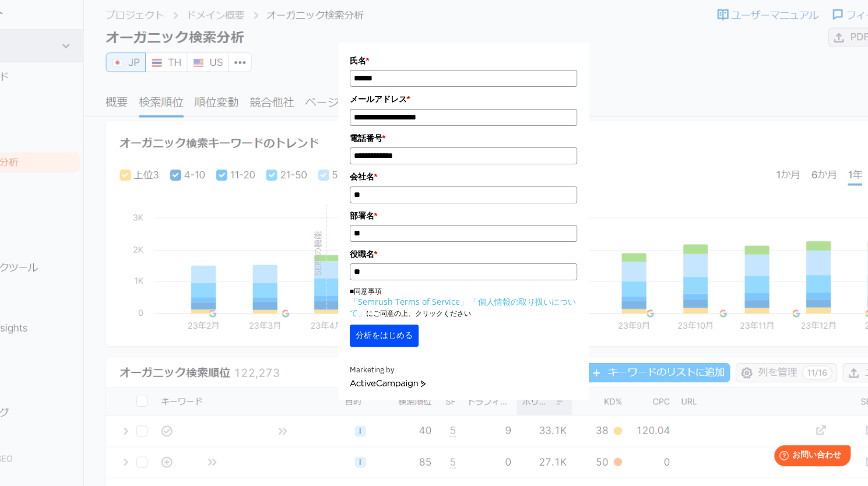 The width and height of the screenshot is (868, 486). I want to click on label: 氏名, so click(463, 60).